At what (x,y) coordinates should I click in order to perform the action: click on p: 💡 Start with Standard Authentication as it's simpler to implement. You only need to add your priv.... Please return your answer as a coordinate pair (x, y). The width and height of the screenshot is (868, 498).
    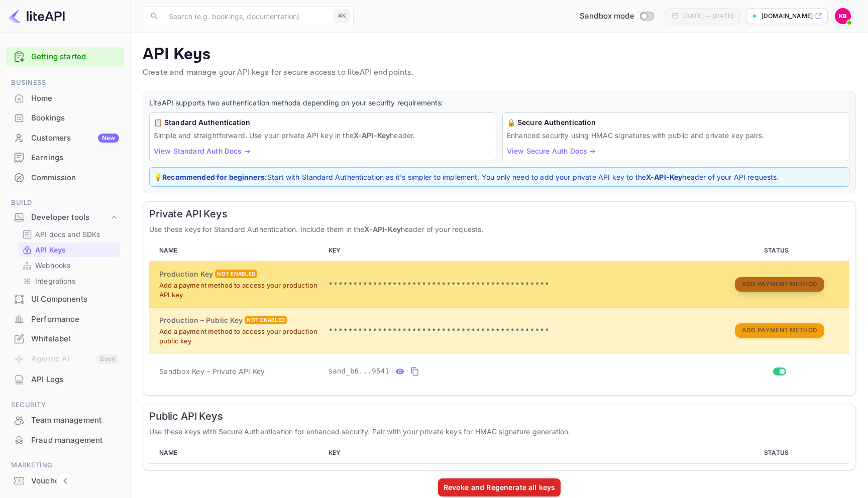
    Looking at the image, I should click on (499, 177).